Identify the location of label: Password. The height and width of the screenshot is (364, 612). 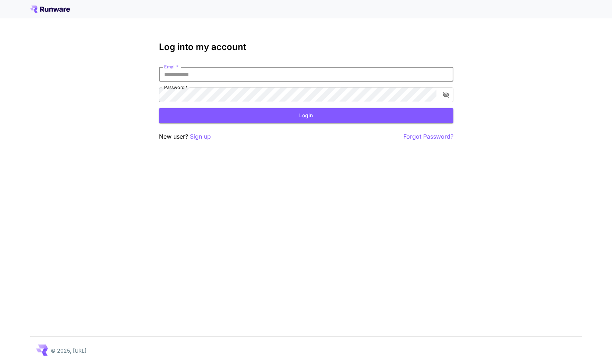
(176, 87).